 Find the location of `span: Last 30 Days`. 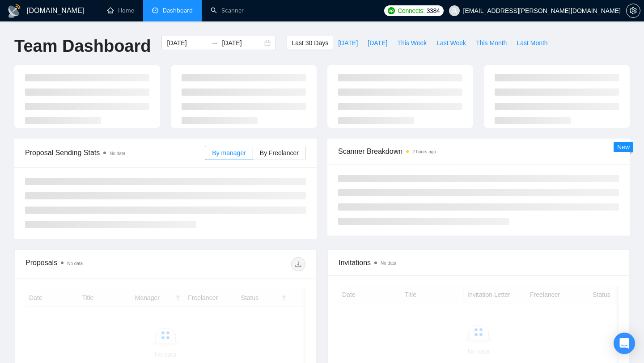

span: Last 30 Days is located at coordinates (310, 43).